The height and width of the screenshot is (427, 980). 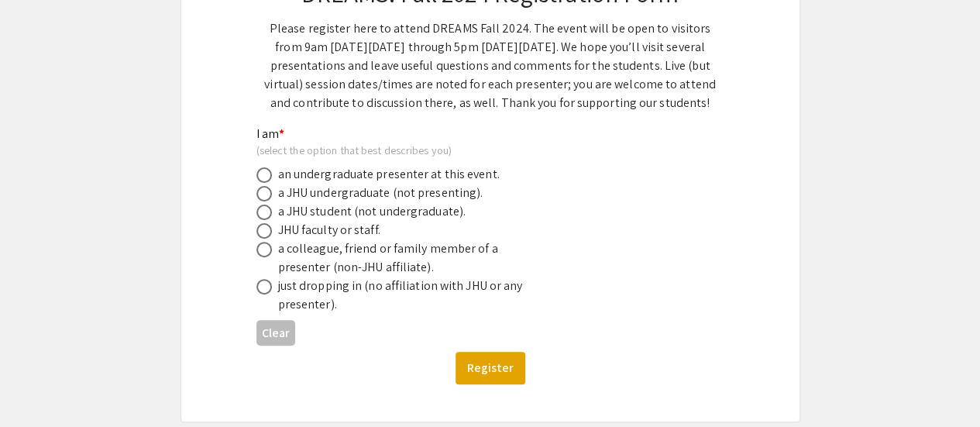 What do you see at coordinates (414, 258) in the screenshot?
I see `div: a colleague, friend or family member of a presenter (non-JHU affiliate).` at bounding box center [414, 258].